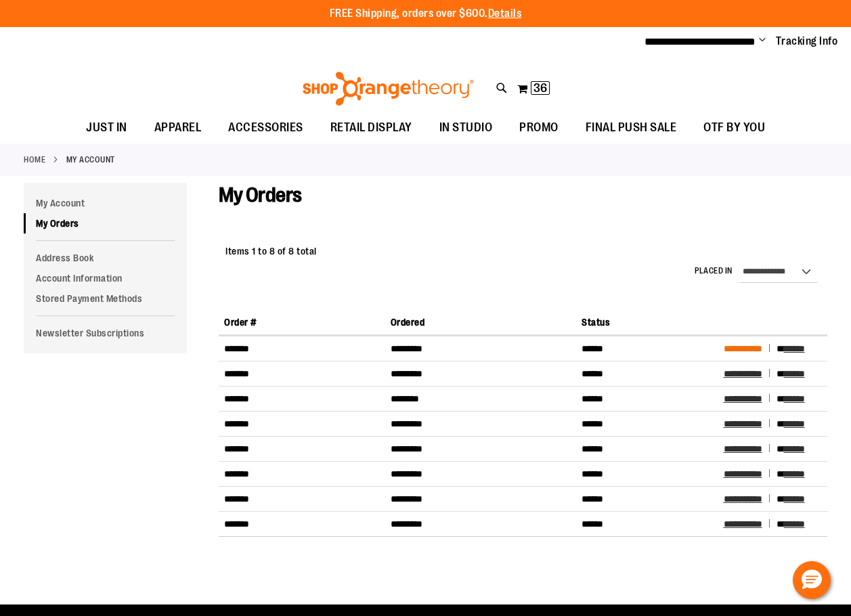 The height and width of the screenshot is (616, 851). I want to click on a: My Account, so click(104, 203).